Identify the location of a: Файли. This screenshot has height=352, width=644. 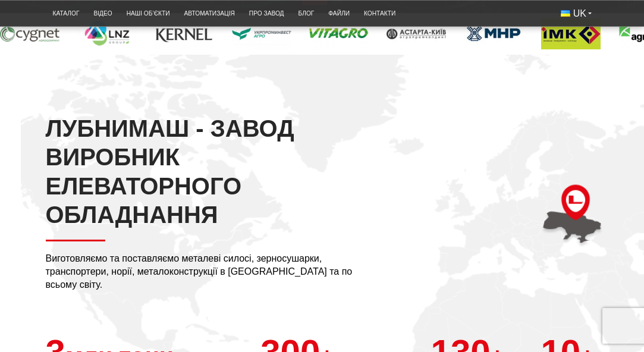
(339, 13).